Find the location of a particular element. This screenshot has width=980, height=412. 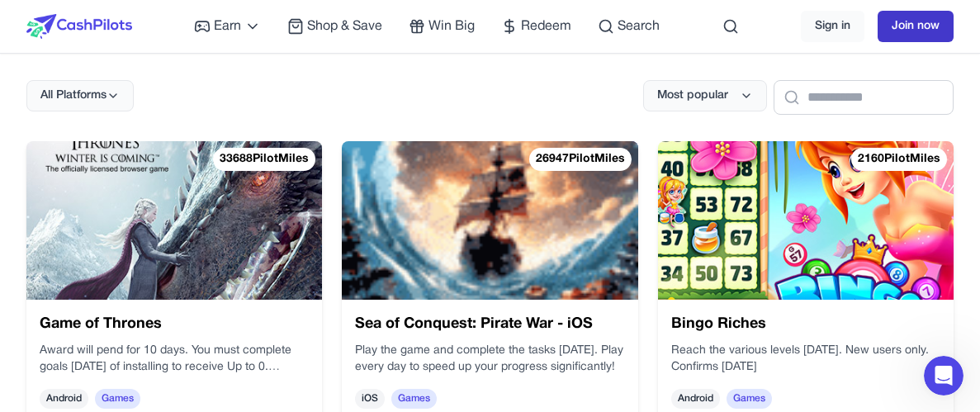

a: Win Big is located at coordinates (441, 26).